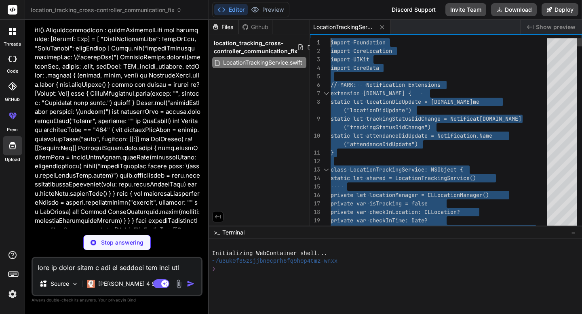 Image resolution: width=582 pixels, height=314 pixels. Describe the element at coordinates (405, 119) in the screenshot. I see `span: static let trackingStatusDidChange = Notificat` at that location.